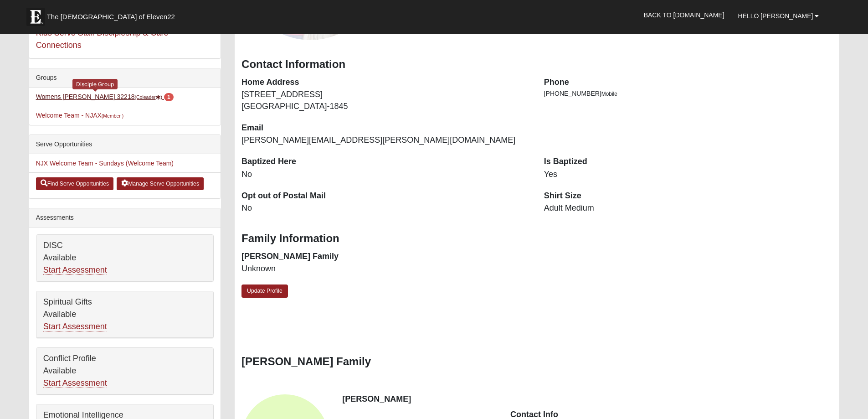  I want to click on div: Spiritual Gifts Available, so click(125, 314).